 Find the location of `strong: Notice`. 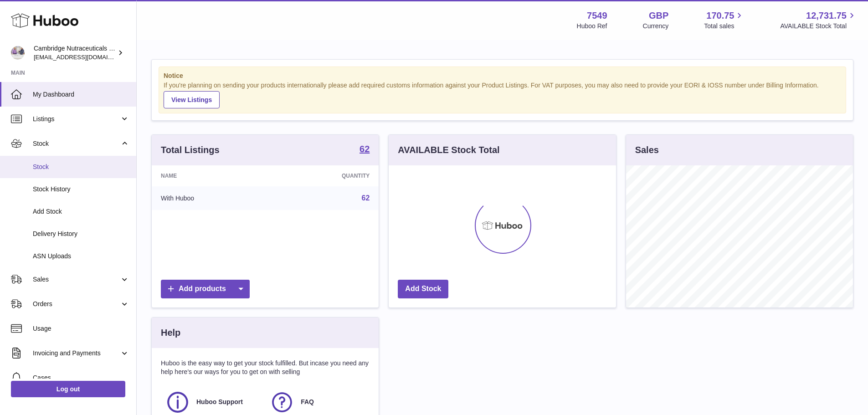

strong: Notice is located at coordinates (502, 76).